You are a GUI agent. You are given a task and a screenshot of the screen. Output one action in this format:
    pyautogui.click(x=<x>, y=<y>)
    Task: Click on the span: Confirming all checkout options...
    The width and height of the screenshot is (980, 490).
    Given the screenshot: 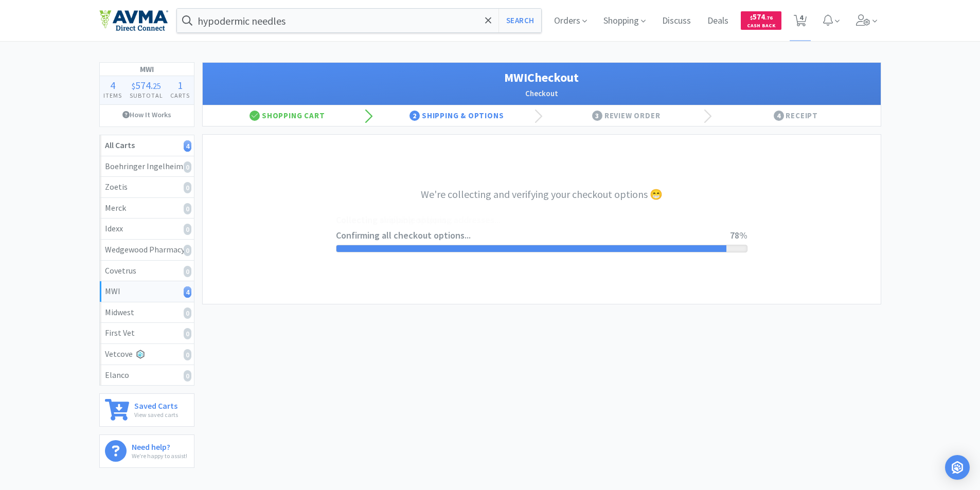 What is the action you would take?
    pyautogui.click(x=533, y=235)
    